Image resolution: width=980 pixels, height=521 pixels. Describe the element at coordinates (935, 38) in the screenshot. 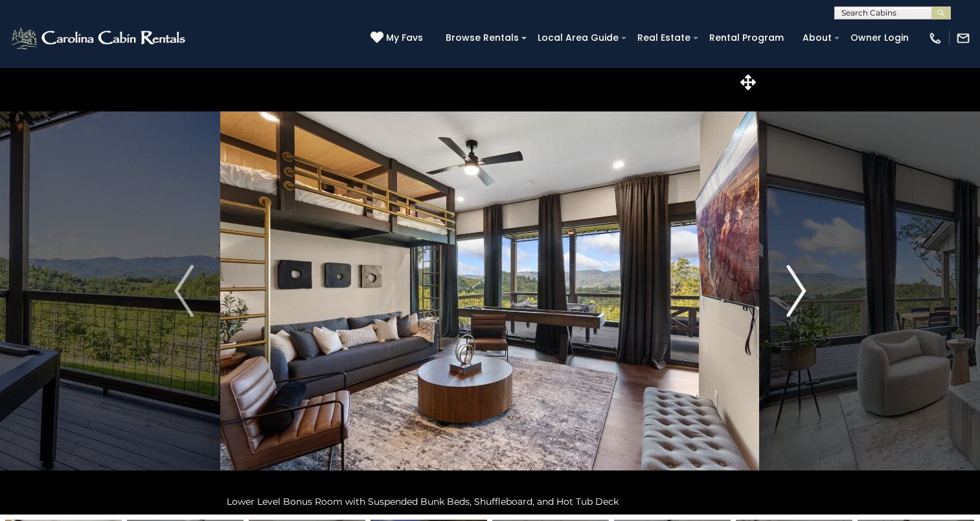

I see `img: phone-regular-white.png` at that location.